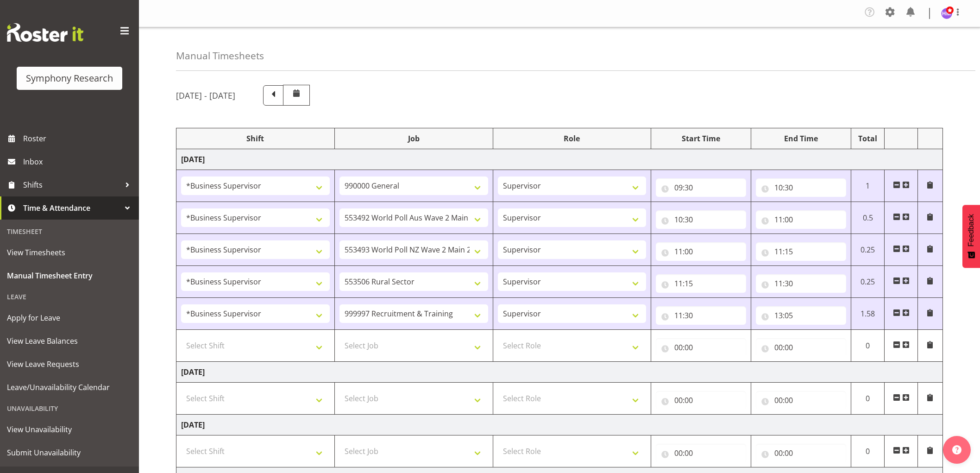 The image size is (980, 473). What do you see at coordinates (946, 13) in the screenshot?
I see `img: hitesh-makan1261.jpg` at bounding box center [946, 13].